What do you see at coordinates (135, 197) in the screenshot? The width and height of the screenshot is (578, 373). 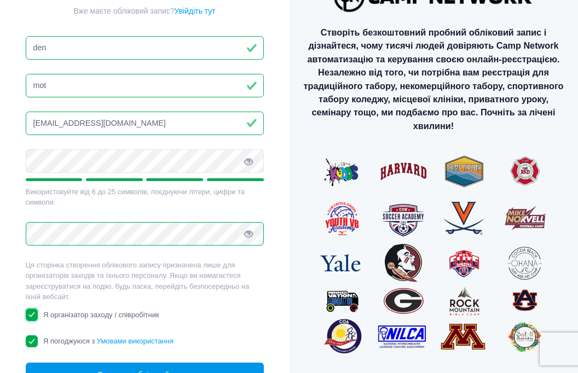 I see `font: Використовуйте від 6 до 25 символів, поєднуючи літери, цифри та символи.` at bounding box center [135, 197].